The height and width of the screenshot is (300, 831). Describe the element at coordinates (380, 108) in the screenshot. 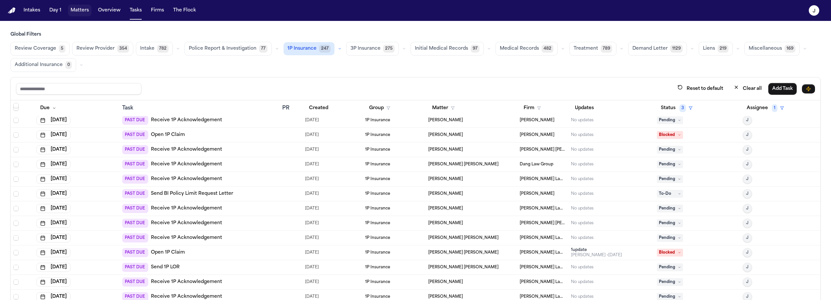

I see `button: Group` at that location.